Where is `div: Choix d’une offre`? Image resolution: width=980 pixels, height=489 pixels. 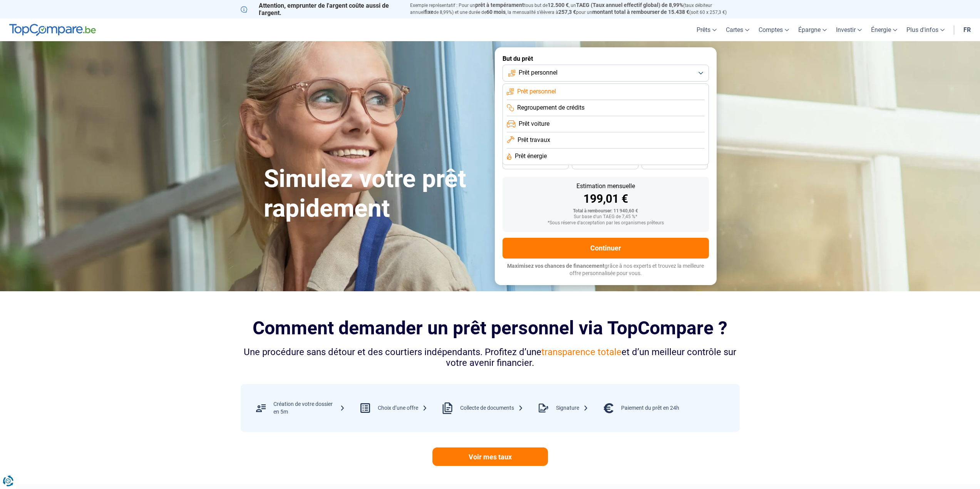 div: Choix d’une offre is located at coordinates (402, 408).